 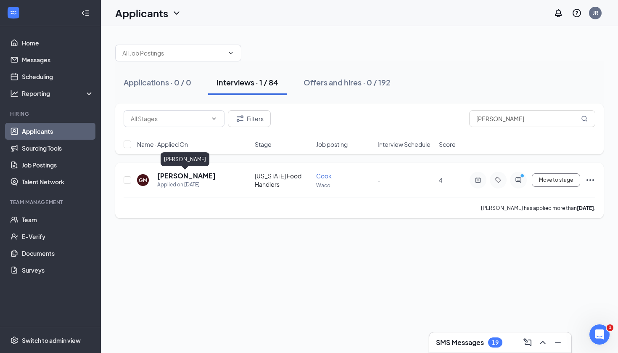 I want to click on div: Switch to admin view, so click(x=51, y=340).